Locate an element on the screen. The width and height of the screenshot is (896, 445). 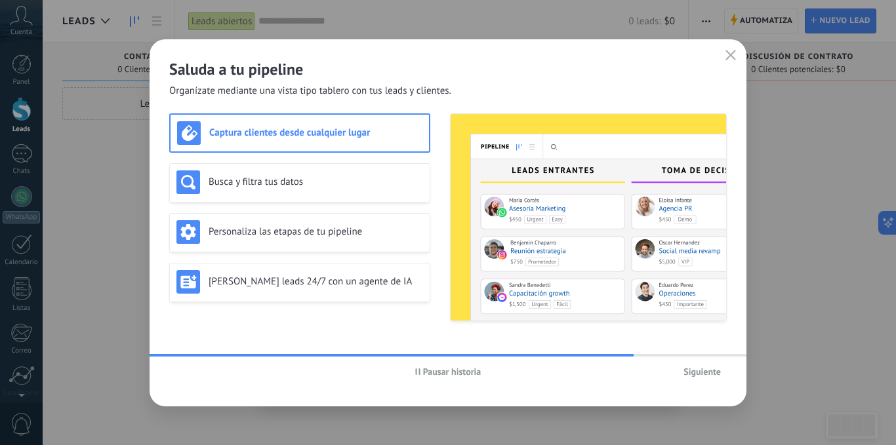
span: Siguiente is located at coordinates (702, 372).